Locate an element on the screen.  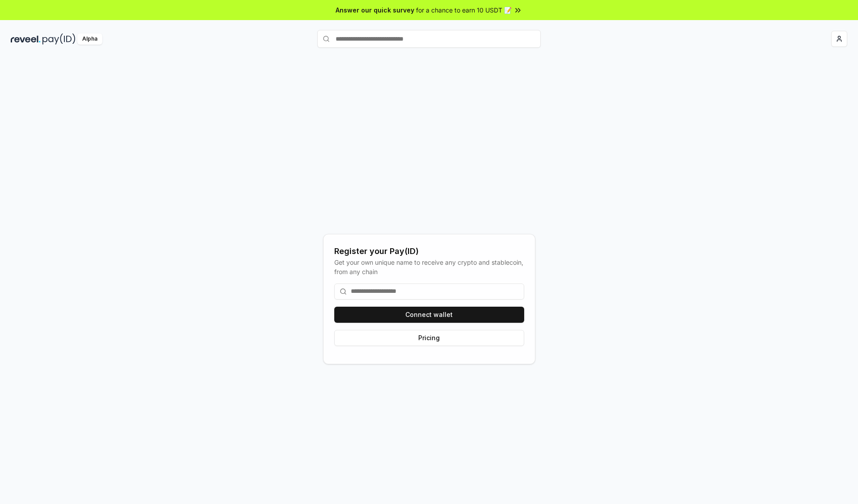
div: Alpha is located at coordinates (90, 39).